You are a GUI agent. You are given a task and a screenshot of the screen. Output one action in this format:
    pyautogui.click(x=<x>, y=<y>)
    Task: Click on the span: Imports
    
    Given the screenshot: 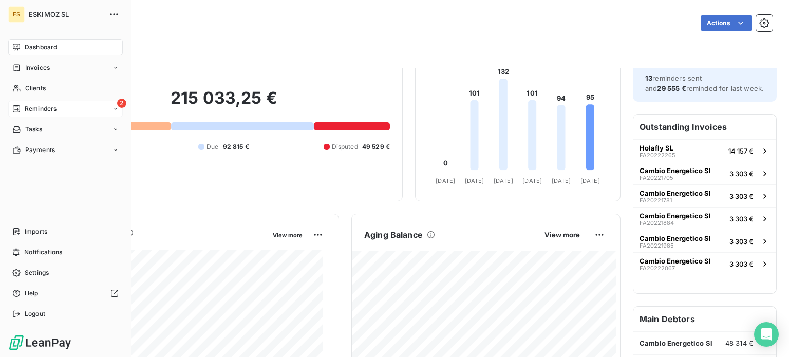 What is the action you would take?
    pyautogui.click(x=36, y=232)
    